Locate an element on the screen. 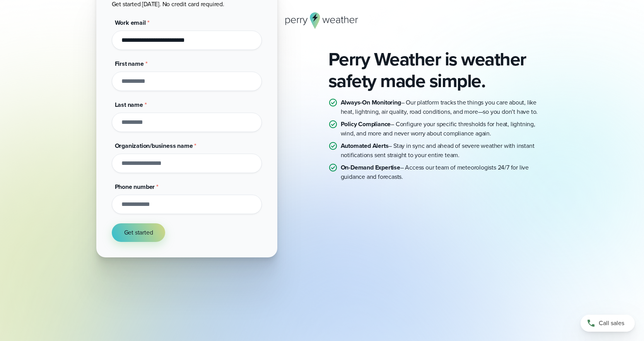 This screenshot has height=341, width=644. span: Call sales is located at coordinates (611, 324).